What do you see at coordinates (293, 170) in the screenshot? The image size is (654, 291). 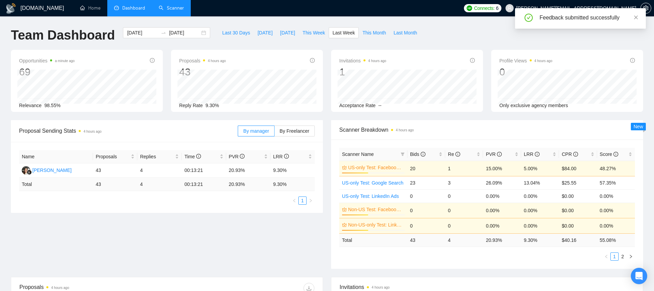 I see `td: 9.30%` at bounding box center [293, 170].